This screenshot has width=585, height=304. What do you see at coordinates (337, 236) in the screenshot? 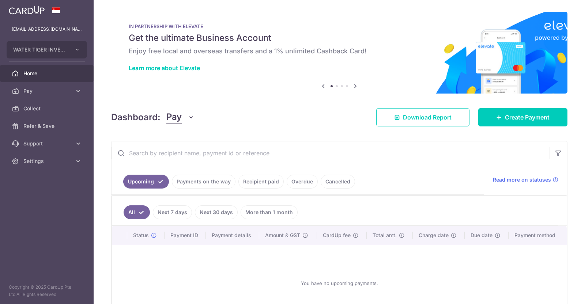
I see `span: CardUp fee` at bounding box center [337, 236].